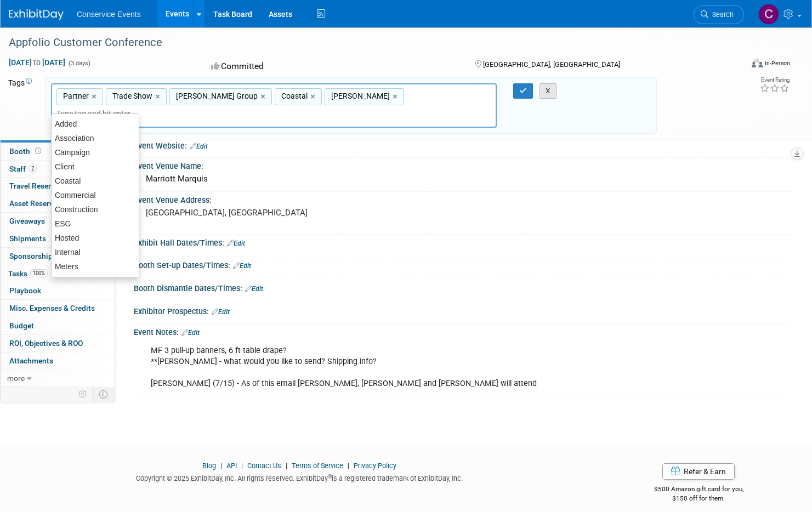 This screenshot has width=812, height=512. Describe the element at coordinates (32, 168) in the screenshot. I see `span: 2` at that location.